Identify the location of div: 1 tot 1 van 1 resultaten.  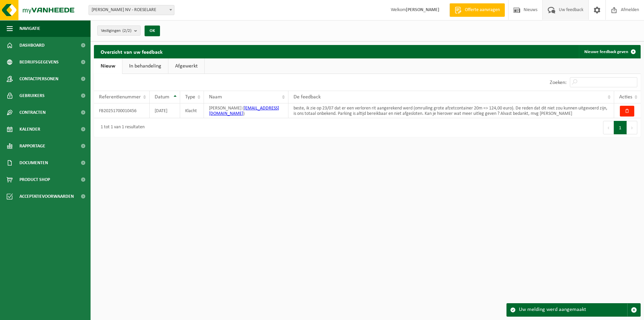
(121, 128).